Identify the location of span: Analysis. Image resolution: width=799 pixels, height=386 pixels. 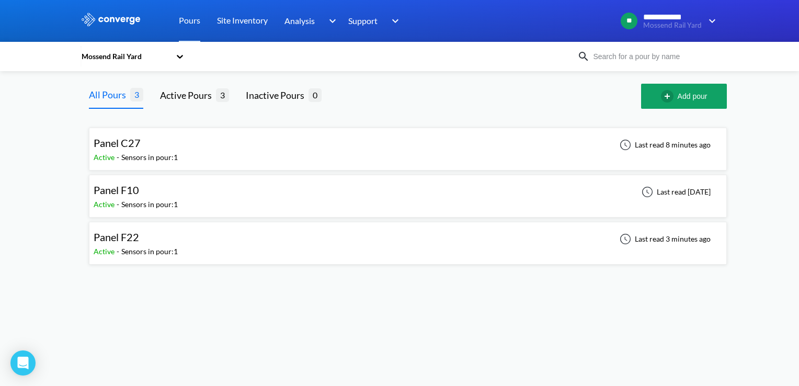
(299, 20).